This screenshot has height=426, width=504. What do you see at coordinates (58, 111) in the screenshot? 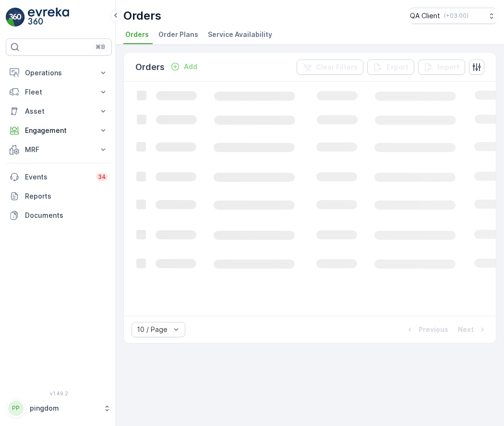
I see `p: Asset` at bounding box center [58, 111].